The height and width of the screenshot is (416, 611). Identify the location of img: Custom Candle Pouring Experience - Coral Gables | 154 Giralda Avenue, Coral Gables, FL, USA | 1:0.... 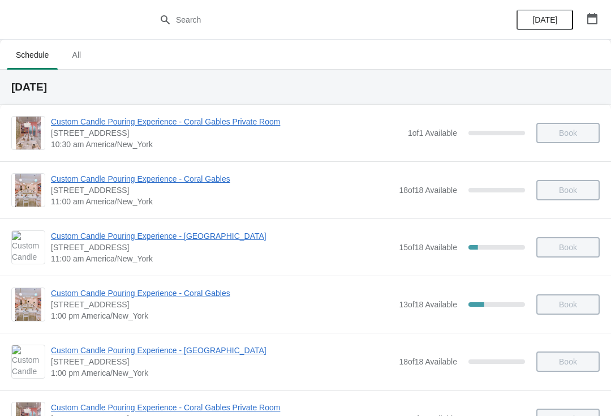
(28, 304).